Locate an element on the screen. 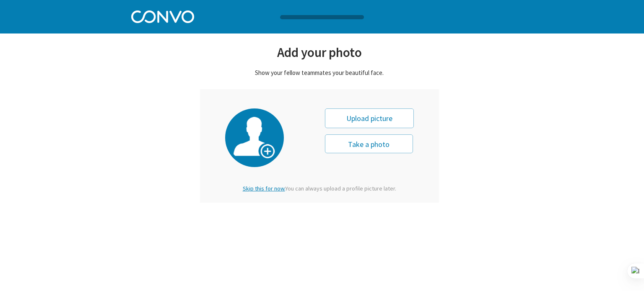 This screenshot has width=644, height=291. img: Convo Logo is located at coordinates (163, 16).